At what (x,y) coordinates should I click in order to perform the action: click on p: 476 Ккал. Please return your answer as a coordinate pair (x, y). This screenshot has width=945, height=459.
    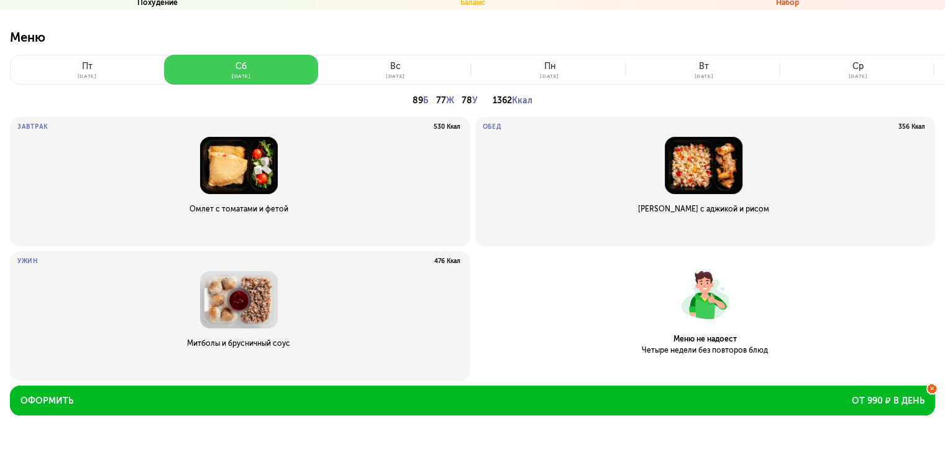
    Looking at the image, I should click on (447, 261).